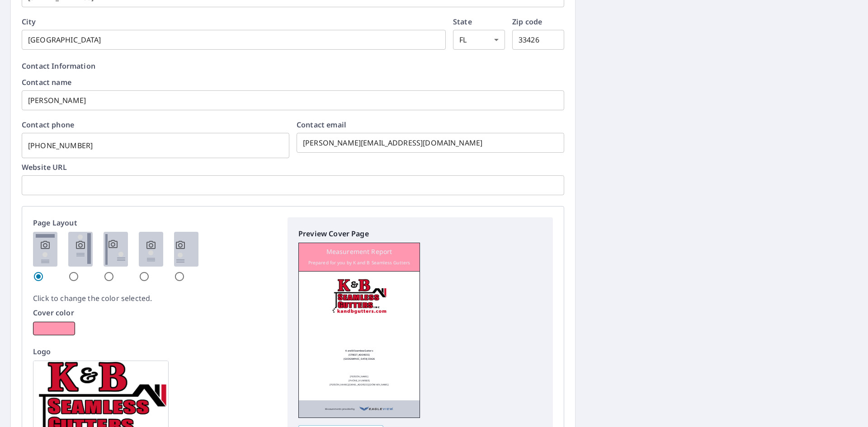 The width and height of the screenshot is (868, 427). What do you see at coordinates (538, 21) in the screenshot?
I see `label: Zip code` at bounding box center [538, 21].